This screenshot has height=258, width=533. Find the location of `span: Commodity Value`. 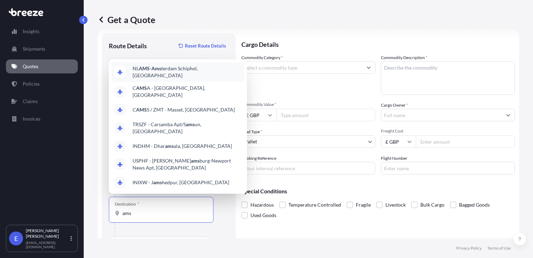

span: Commodity Value is located at coordinates (308, 104).